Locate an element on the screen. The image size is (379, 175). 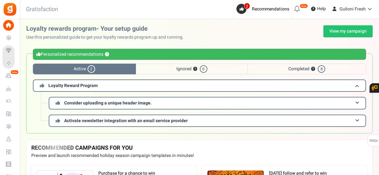
span: Gulioni Fresh is located at coordinates (352, 9).